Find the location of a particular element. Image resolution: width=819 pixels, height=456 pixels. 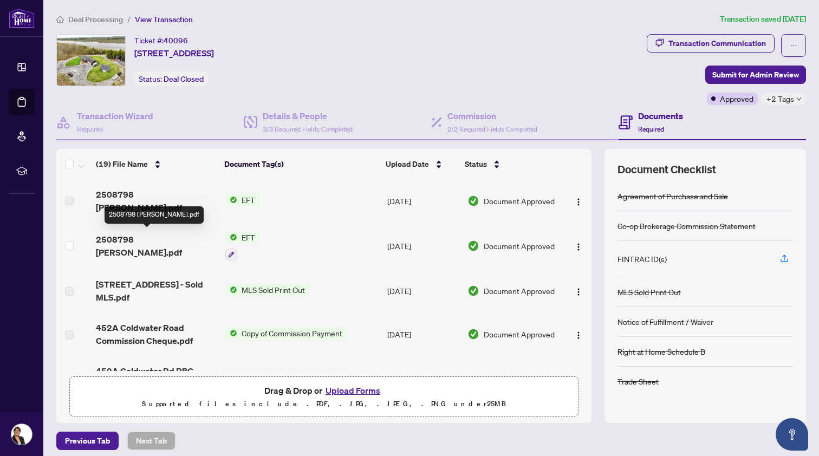

span: +2 Tags is located at coordinates (780, 99).